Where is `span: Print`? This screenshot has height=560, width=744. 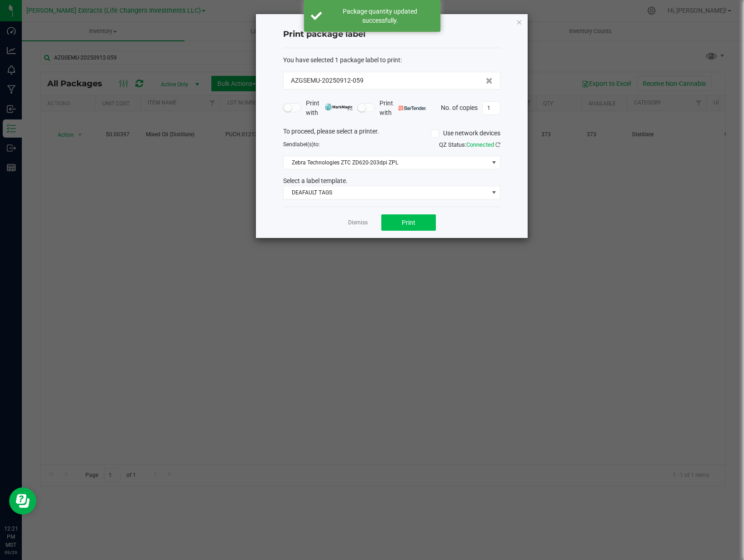 span: Print is located at coordinates (408, 222).